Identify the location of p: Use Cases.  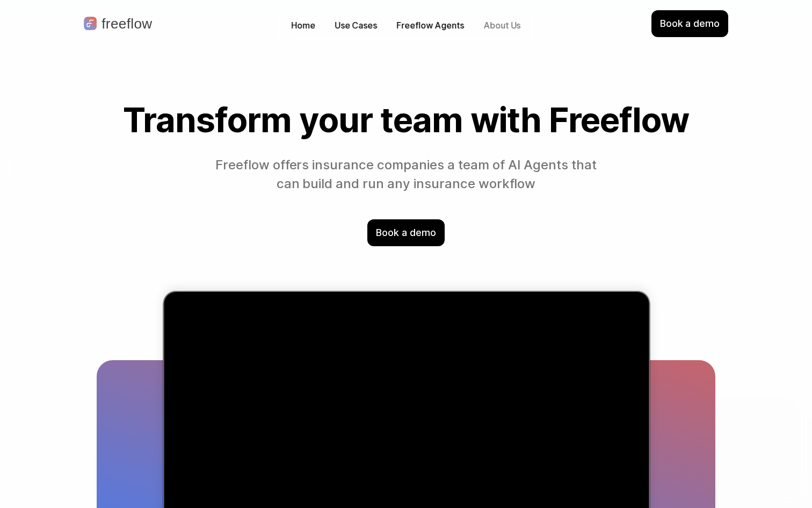
(355, 25).